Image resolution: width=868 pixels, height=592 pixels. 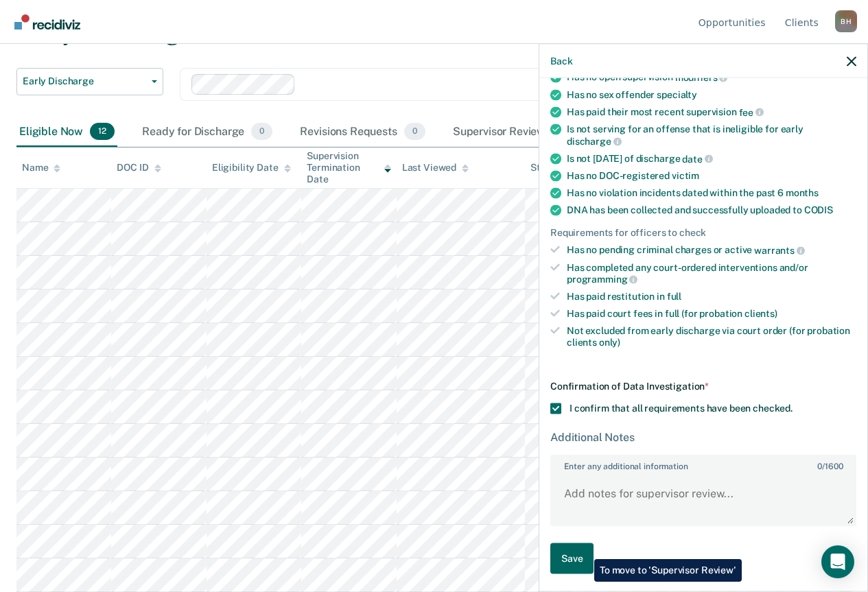 What do you see at coordinates (102, 131) in the screenshot?
I see `span: 12` at bounding box center [102, 131].